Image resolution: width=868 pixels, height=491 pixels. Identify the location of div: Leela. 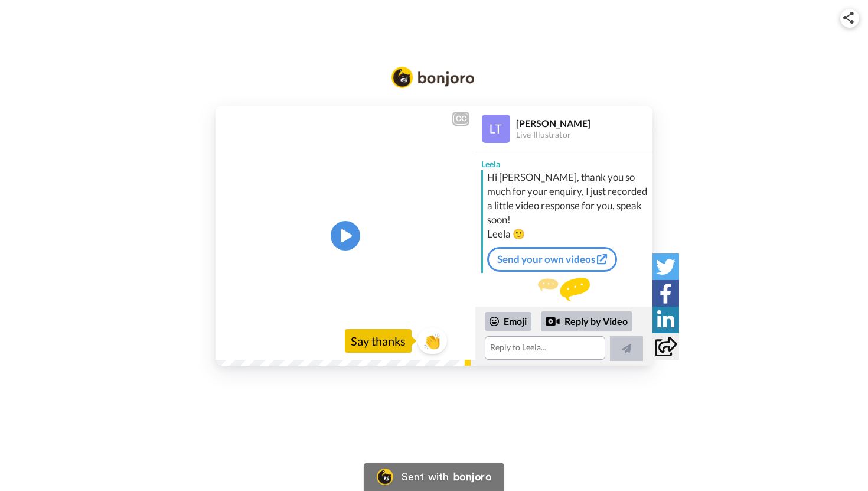
(564, 161).